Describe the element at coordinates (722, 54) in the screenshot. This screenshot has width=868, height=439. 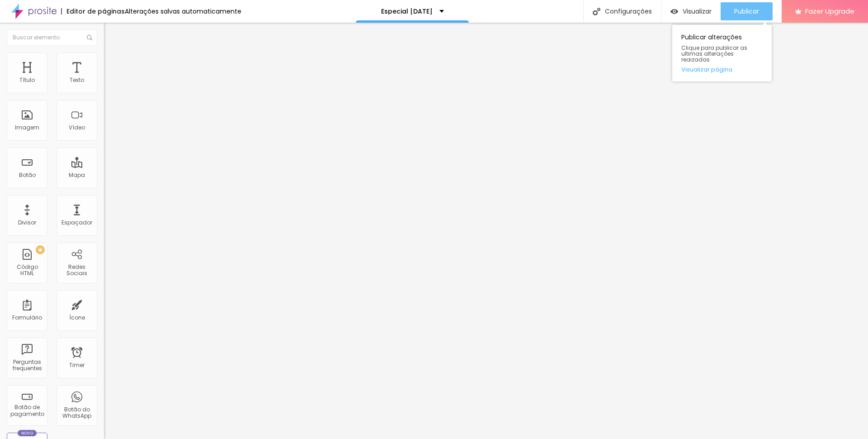
I see `span: Clique para publicar as ultimas alterações reaizadas` at that location.